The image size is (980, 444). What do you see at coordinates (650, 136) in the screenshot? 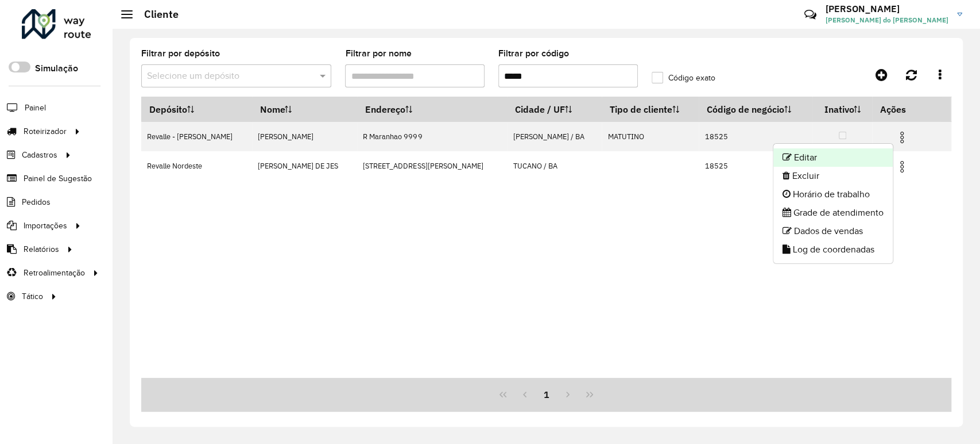
I see `td: MATUTINO` at bounding box center [650, 136].